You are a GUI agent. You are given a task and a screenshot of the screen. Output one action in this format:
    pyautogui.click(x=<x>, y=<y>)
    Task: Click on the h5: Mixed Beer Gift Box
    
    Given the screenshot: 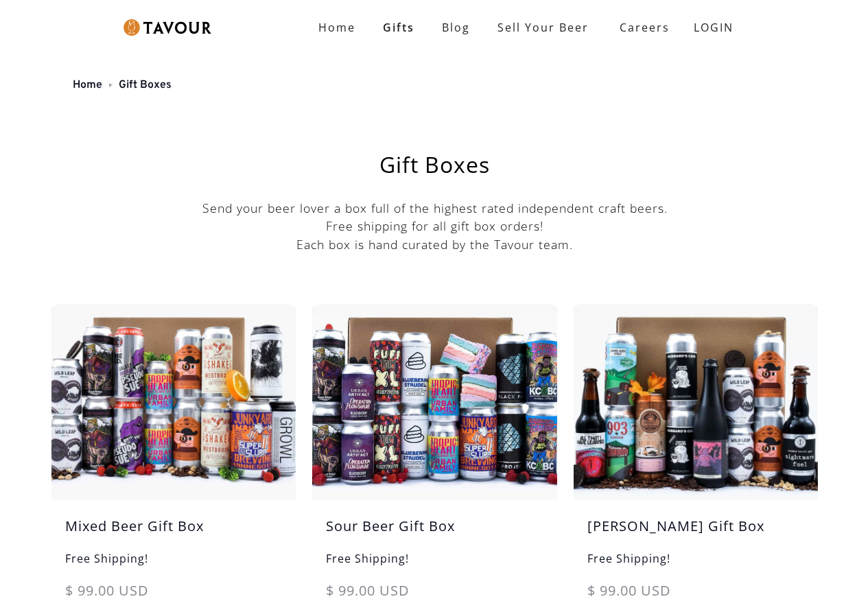 What is the action you would take?
    pyautogui.click(x=174, y=533)
    